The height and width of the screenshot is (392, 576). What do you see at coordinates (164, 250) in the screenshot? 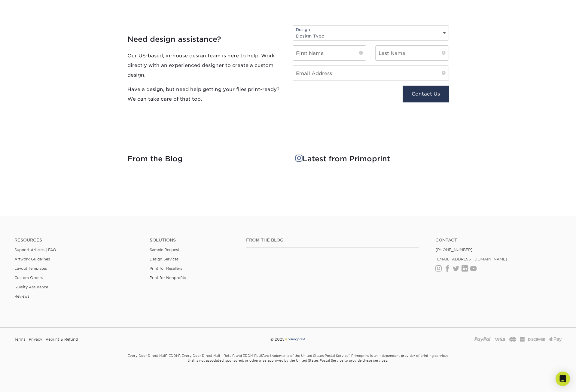
I see `a: Sample Request` at bounding box center [164, 250].